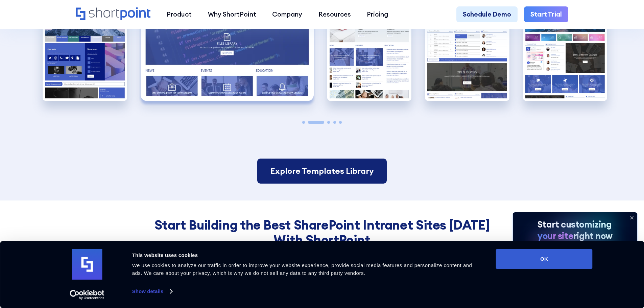 The height and width of the screenshot is (308, 644). What do you see at coordinates (287, 14) in the screenshot?
I see `a: Company` at bounding box center [287, 14].